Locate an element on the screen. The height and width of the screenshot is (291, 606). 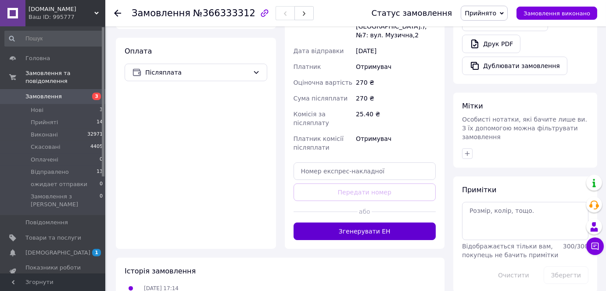
a: Друк PDF is located at coordinates (491, 44).